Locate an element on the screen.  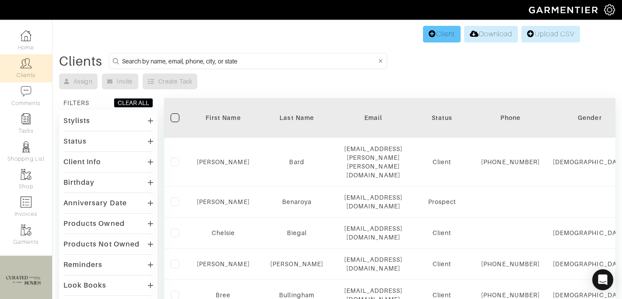
div: Birthday is located at coordinates (79, 182).